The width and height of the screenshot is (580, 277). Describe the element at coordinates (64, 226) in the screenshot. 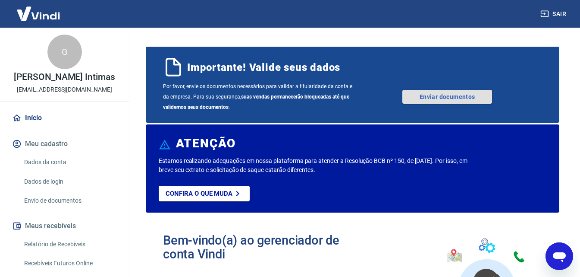

I see `button: Meus recebíveis` at that location.